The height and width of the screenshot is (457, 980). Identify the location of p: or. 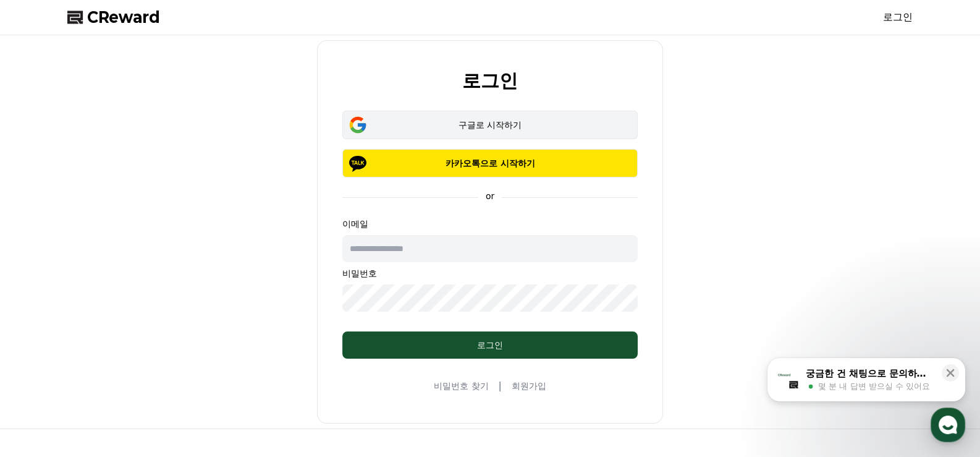
(490, 196).